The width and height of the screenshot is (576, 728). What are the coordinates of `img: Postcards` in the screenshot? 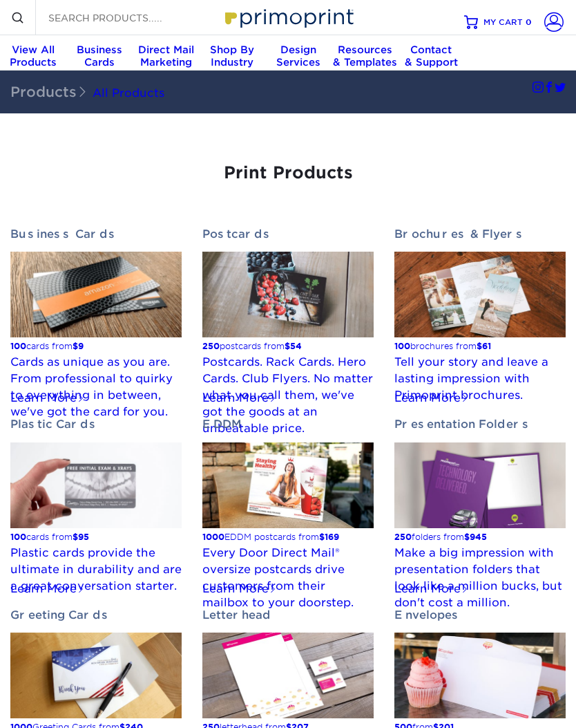 It's located at (288, 294).